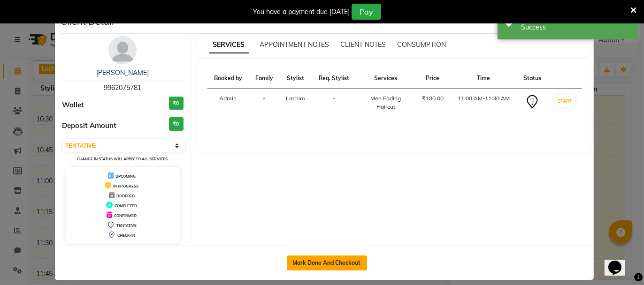 This screenshot has height=285, width=644. What do you see at coordinates (483, 103) in the screenshot?
I see `td: 11:00 AM-11:30 AM` at bounding box center [483, 103].